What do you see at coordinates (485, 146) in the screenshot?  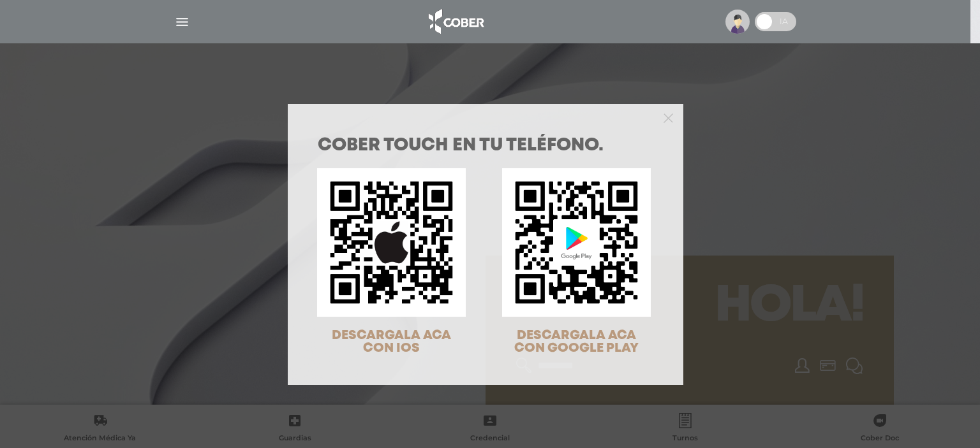 I see `h1: COBER TOUCH en tu teléfono.` at bounding box center [485, 146].